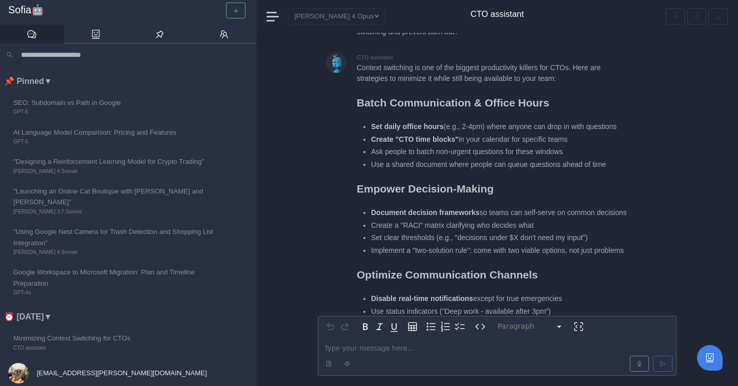 The width and height of the screenshot is (738, 386). Describe the element at coordinates (116, 237) in the screenshot. I see `span: "Using Google Nest Camera for Trash Detection and Shopping List Integration"` at that location.